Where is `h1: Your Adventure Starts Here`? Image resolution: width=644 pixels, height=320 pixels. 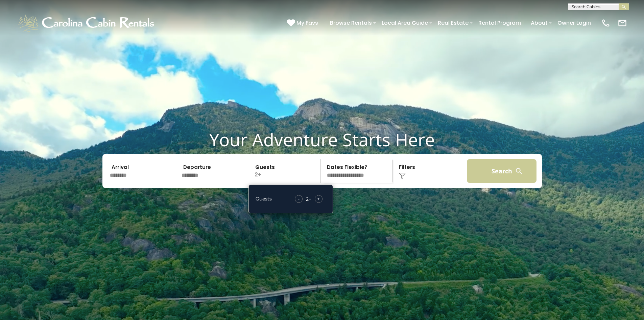 h1: Your Adventure Starts Here is located at coordinates (322, 140).